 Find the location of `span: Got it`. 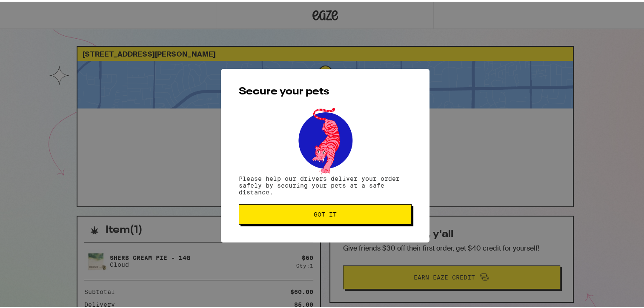

span: Got it is located at coordinates (325, 213).